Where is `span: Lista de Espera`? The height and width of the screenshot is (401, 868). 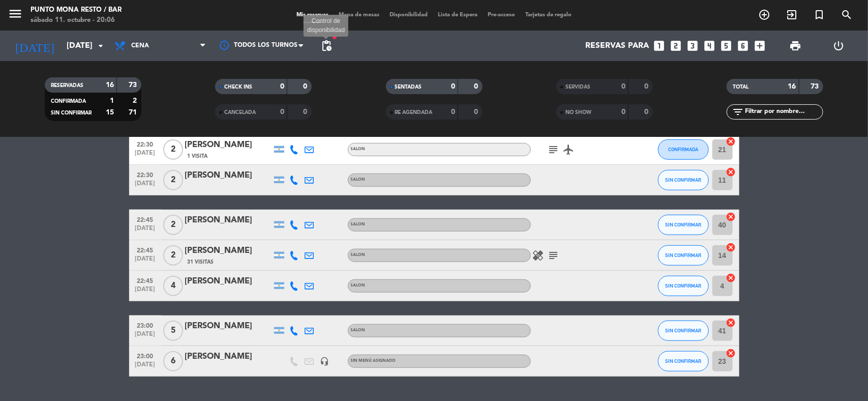 span: Lista de Espera is located at coordinates (458, 15).